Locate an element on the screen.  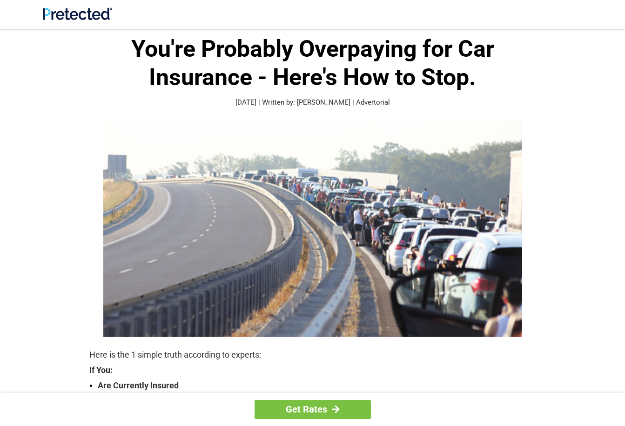
a: Site Logo is located at coordinates (77, 17).